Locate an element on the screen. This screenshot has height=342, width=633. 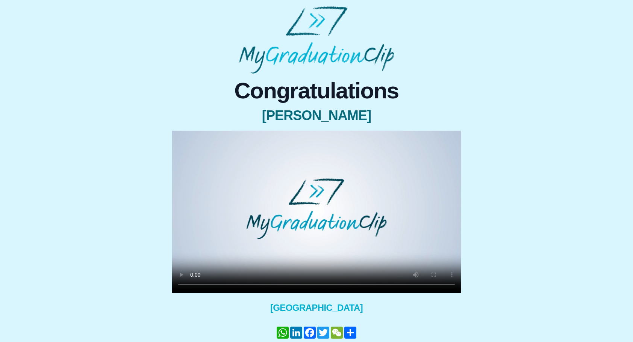
a: Facebook is located at coordinates (310, 333).